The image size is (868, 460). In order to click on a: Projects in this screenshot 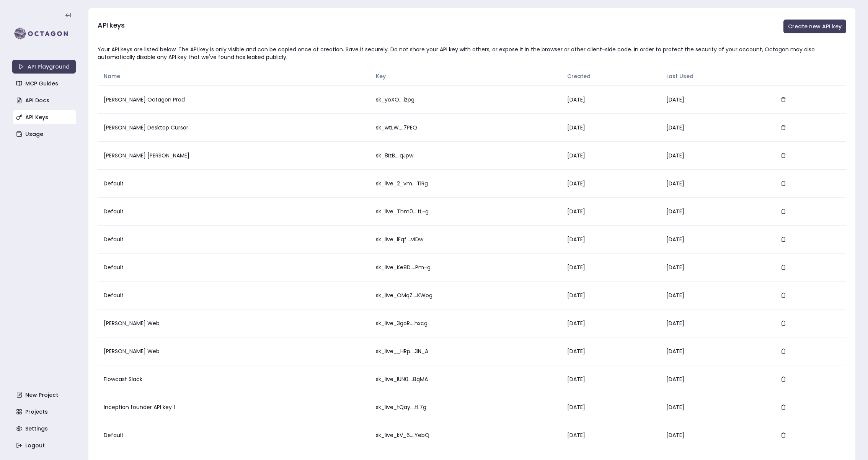, I will do `click(45, 412)`.